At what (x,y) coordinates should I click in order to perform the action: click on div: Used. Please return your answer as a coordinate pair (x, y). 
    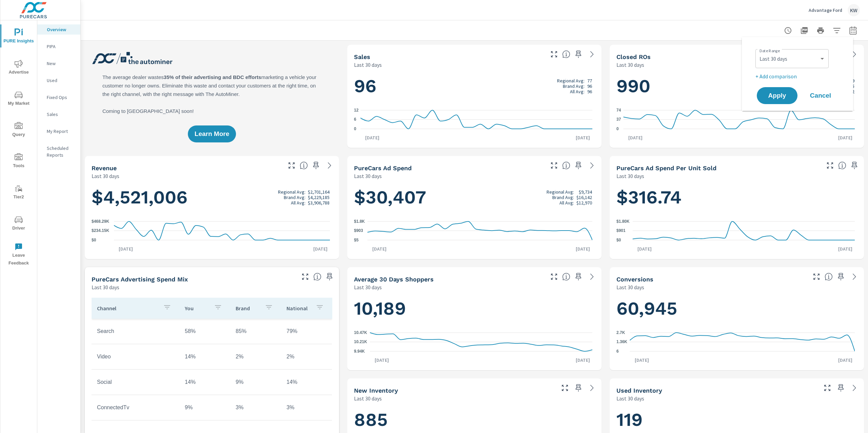
    Looking at the image, I should click on (59, 81).